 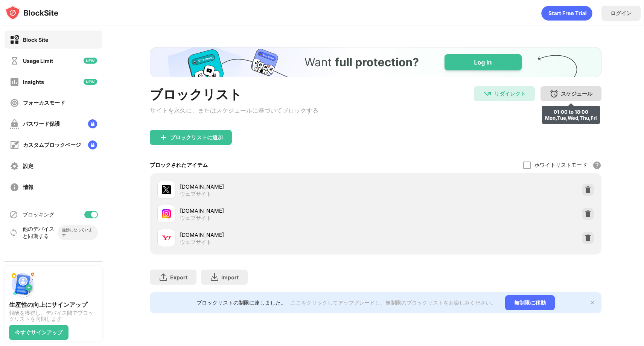 I want to click on div: カスタムブロックページ, so click(x=52, y=145).